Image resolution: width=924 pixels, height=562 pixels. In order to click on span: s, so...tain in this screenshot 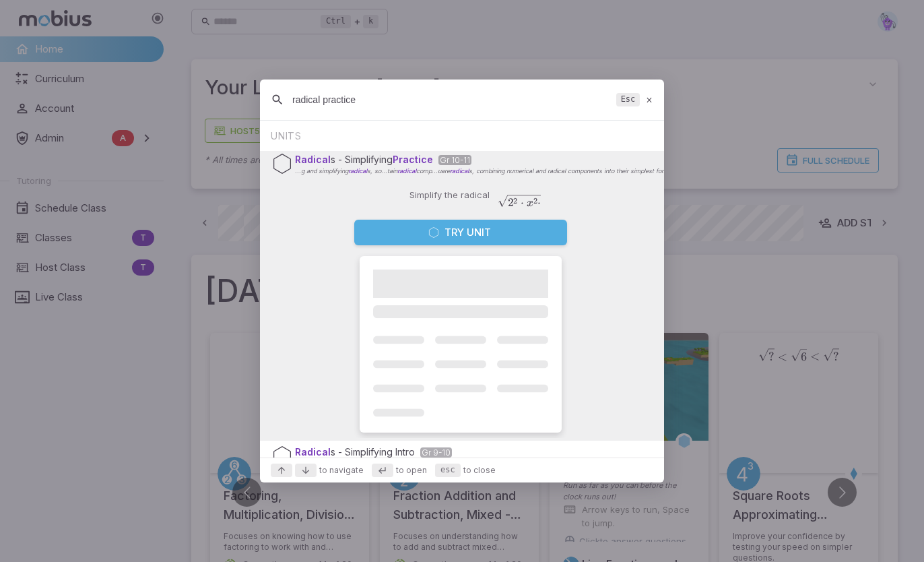, I will do `click(391, 170)`.